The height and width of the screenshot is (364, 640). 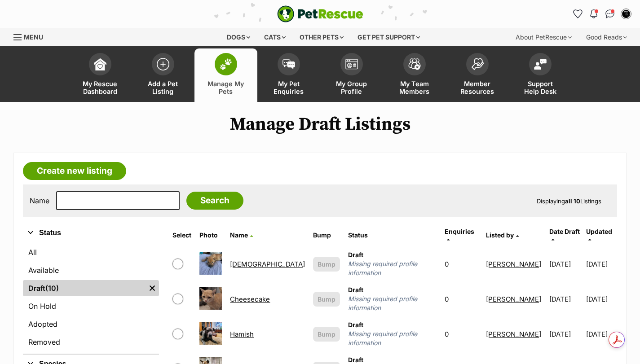 What do you see at coordinates (602, 14) in the screenshot?
I see `ul: Account quick links` at bounding box center [602, 14].